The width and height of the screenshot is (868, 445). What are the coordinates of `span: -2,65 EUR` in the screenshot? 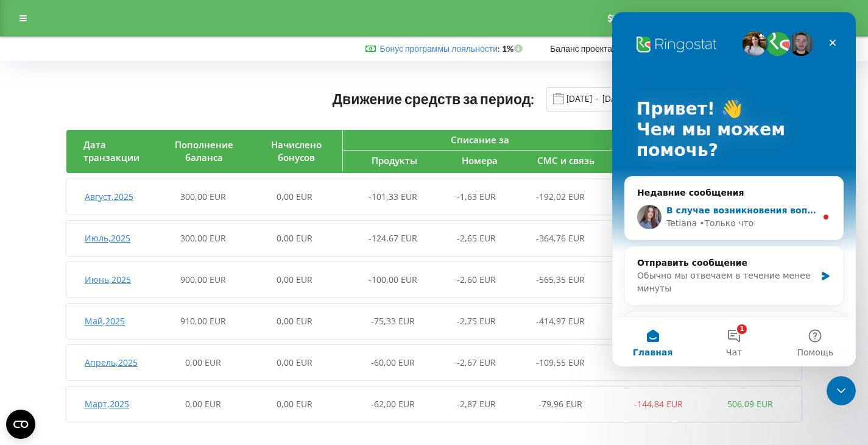 It's located at (476, 238).